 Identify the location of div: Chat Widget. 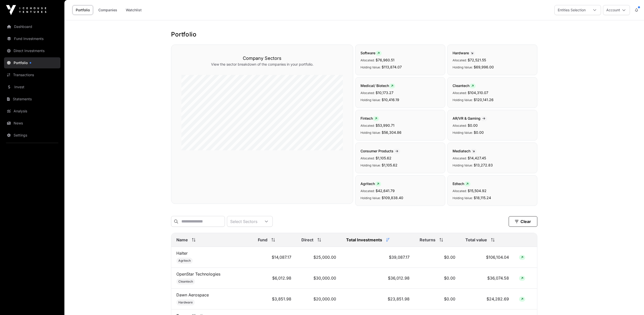
(632, 303).